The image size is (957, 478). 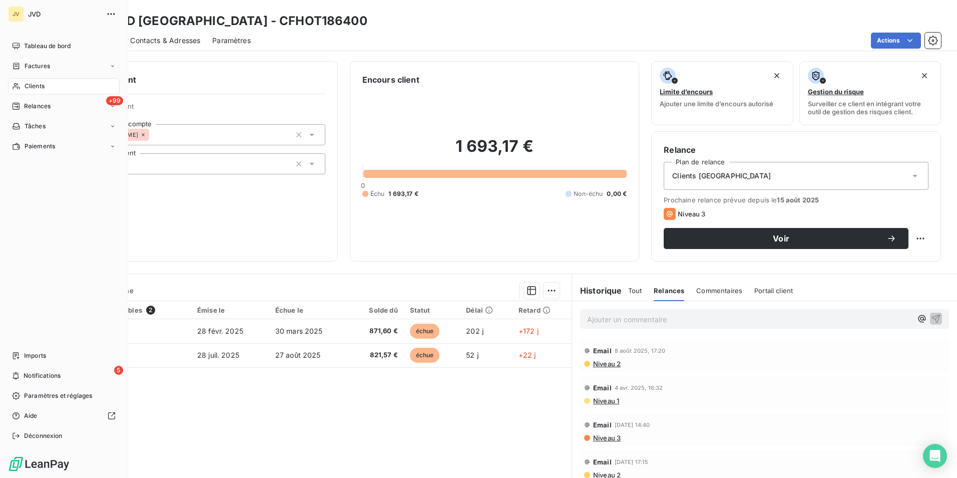 What do you see at coordinates (635, 290) in the screenshot?
I see `span: Tout` at bounding box center [635, 290].